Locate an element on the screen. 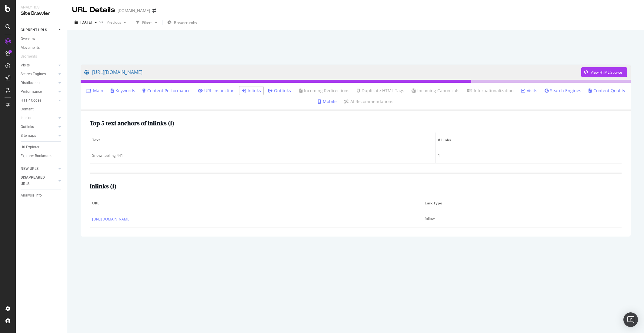 This screenshot has height=333, width=644. div: Segments is located at coordinates (29, 57).